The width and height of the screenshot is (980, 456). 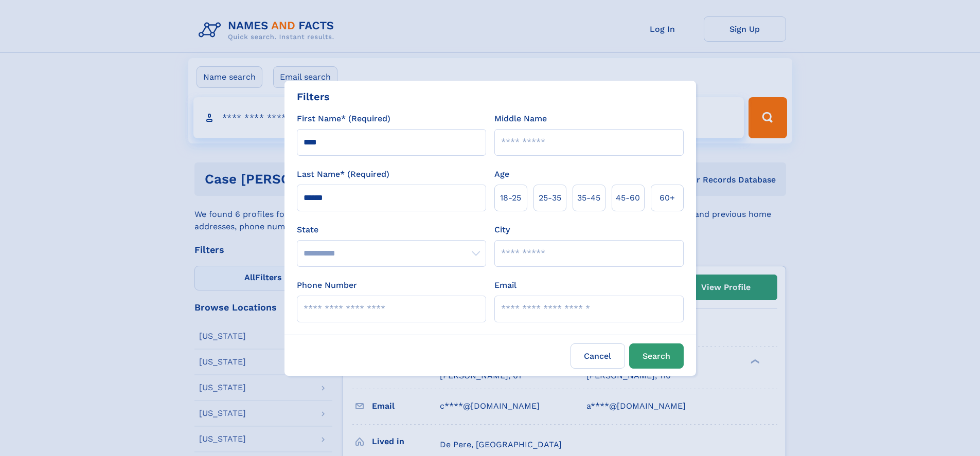 I want to click on label: Cancel, so click(x=598, y=356).